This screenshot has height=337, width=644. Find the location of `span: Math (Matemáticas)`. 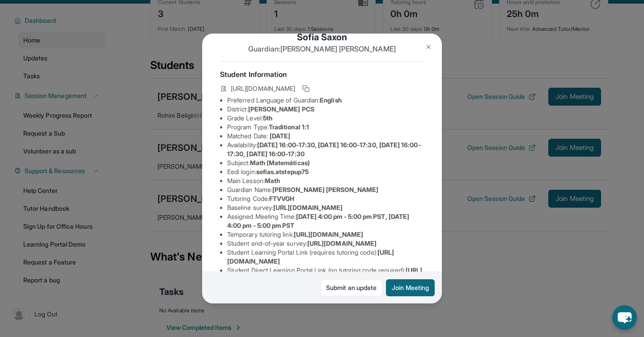

span: Math (Matemáticas) is located at coordinates (280, 162).